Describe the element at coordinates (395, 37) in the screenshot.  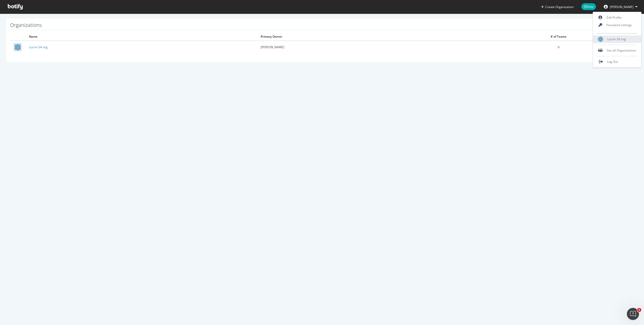
I see `th: Primary Owner` at that location.